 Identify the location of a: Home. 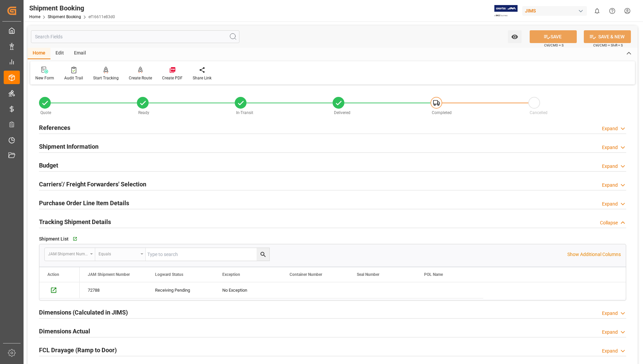
(35, 17).